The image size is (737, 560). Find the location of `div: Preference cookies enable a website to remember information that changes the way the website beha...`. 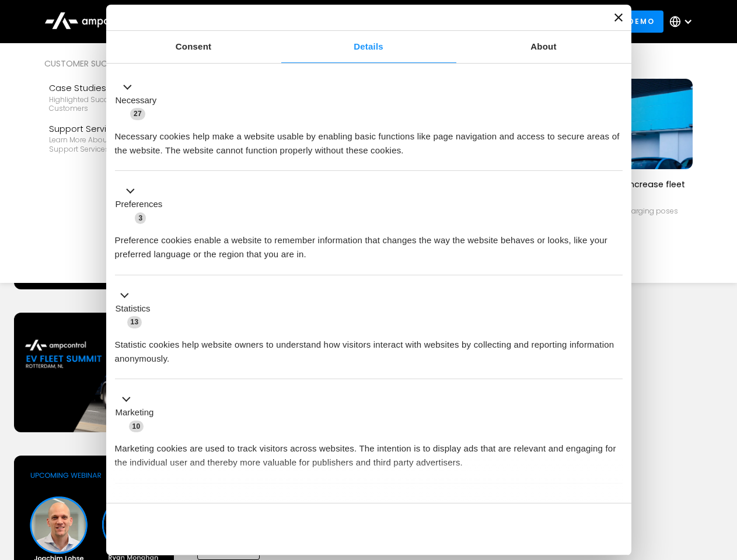

div: Preference cookies enable a website to remember information that changes the way the website beha... is located at coordinates (368, 243).